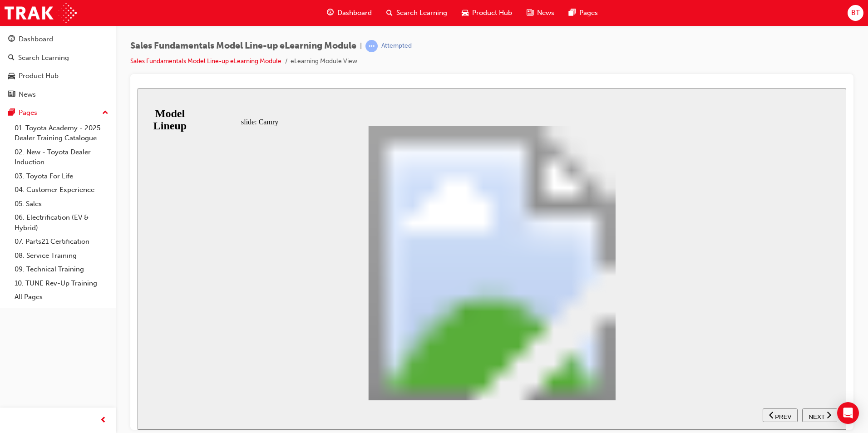 Image resolution: width=868 pixels, height=433 pixels. What do you see at coordinates (682, 327) in the screenshot?
I see `button: next` at bounding box center [682, 327].